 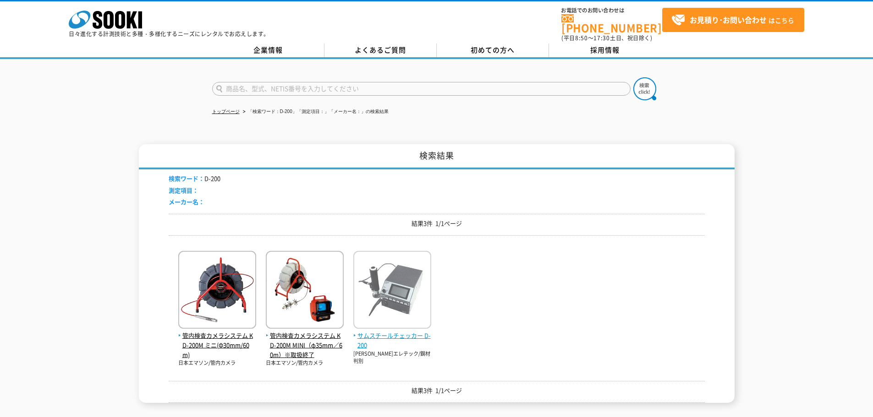 What do you see at coordinates (305, 340) in the screenshot?
I see `a: 管内検査カメラシステム KD-200M MINI（φ35mm／60m）※取扱終了` at bounding box center [305, 340].